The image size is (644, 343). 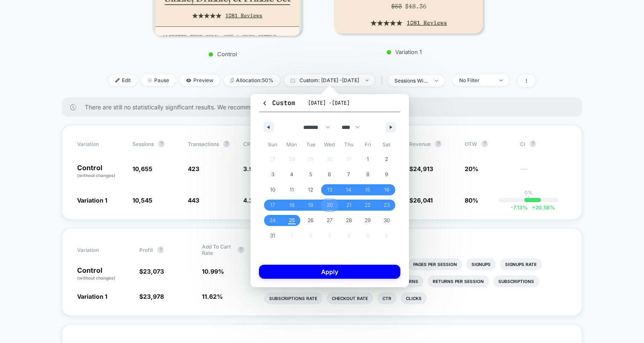 What do you see at coordinates (519, 207) in the screenshot?
I see `span: -7.13 %` at bounding box center [519, 207].